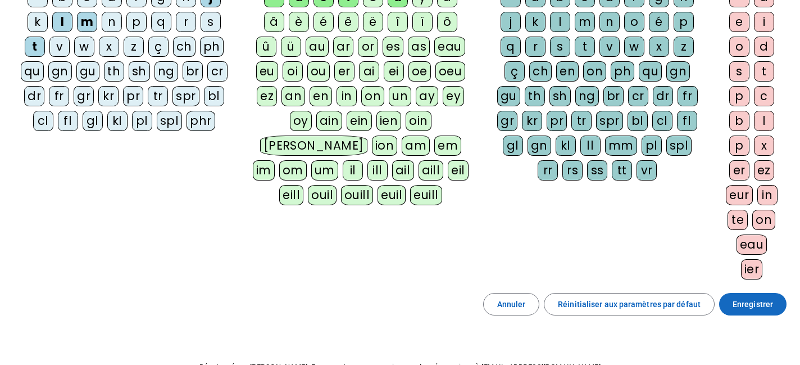 The width and height of the screenshot is (800, 365). I want to click on div: am, so click(416, 146).